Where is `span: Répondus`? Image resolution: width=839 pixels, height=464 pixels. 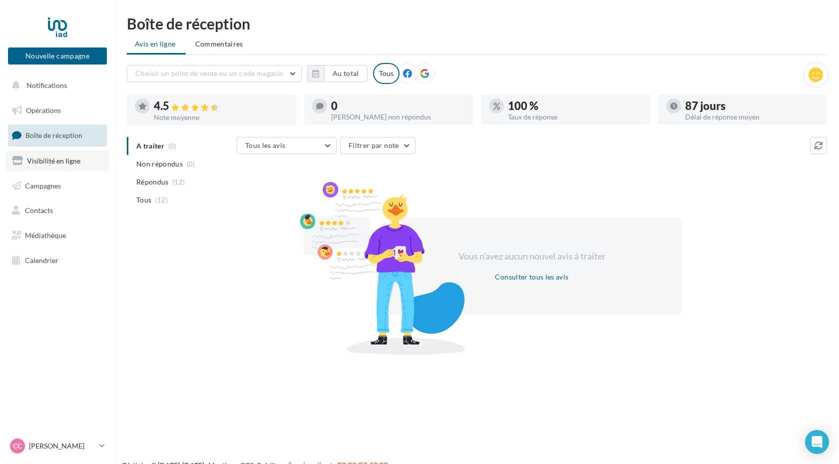
span: Répondus is located at coordinates (152, 182).